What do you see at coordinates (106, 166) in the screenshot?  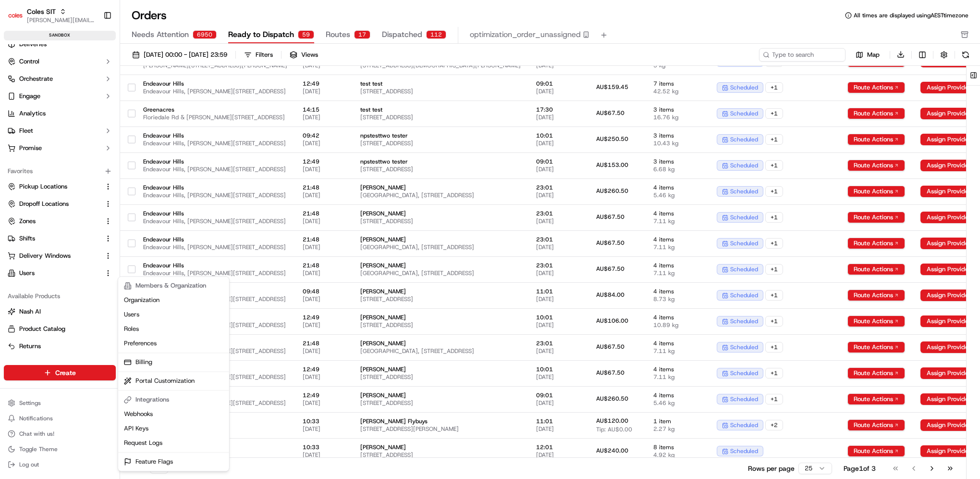 I see `span: Pylon` at bounding box center [106, 166].